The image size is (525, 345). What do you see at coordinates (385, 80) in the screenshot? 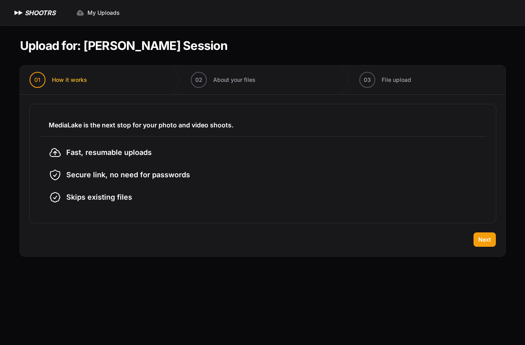
I see `button: 03 File upload` at bounding box center [385, 80].